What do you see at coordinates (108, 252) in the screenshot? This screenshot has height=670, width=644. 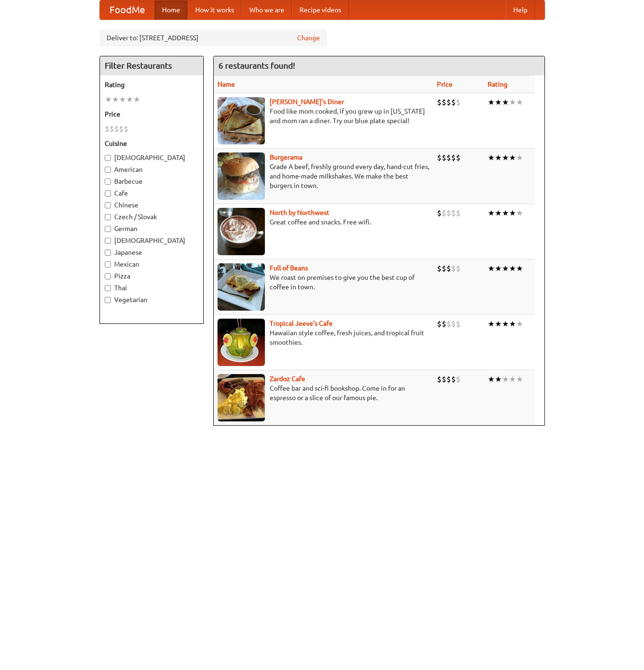 I see `input: Japanese` at bounding box center [108, 252].